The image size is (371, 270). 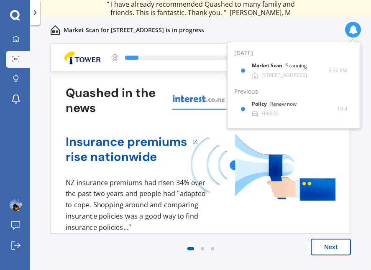 What do you see at coordinates (338, 71) in the screenshot?
I see `span: 3:36 PM` at bounding box center [338, 71].